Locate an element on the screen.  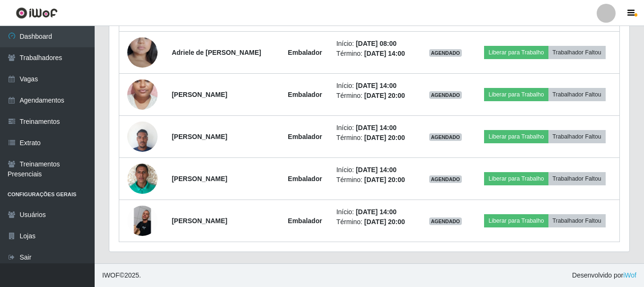
img: 1713530929914.jpeg is located at coordinates (142, 94).